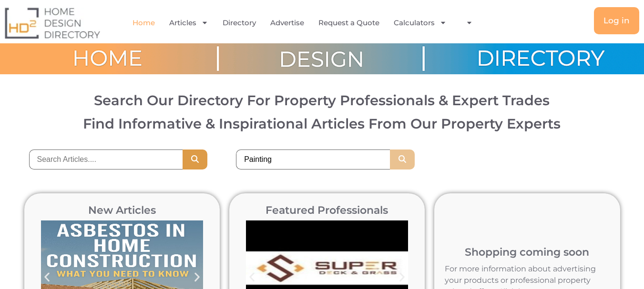 This screenshot has width=644, height=289. Describe the element at coordinates (322, 100) in the screenshot. I see `h2: Search Our Directory For Property Professionals & Expert Trades` at that location.